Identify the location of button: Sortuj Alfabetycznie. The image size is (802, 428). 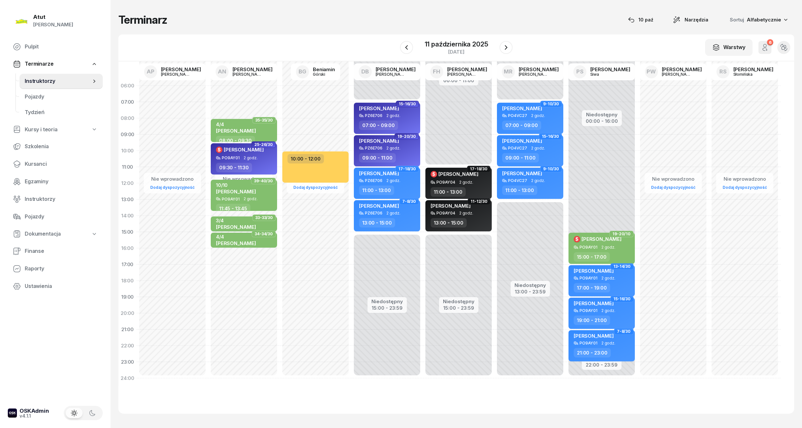
(758, 20).